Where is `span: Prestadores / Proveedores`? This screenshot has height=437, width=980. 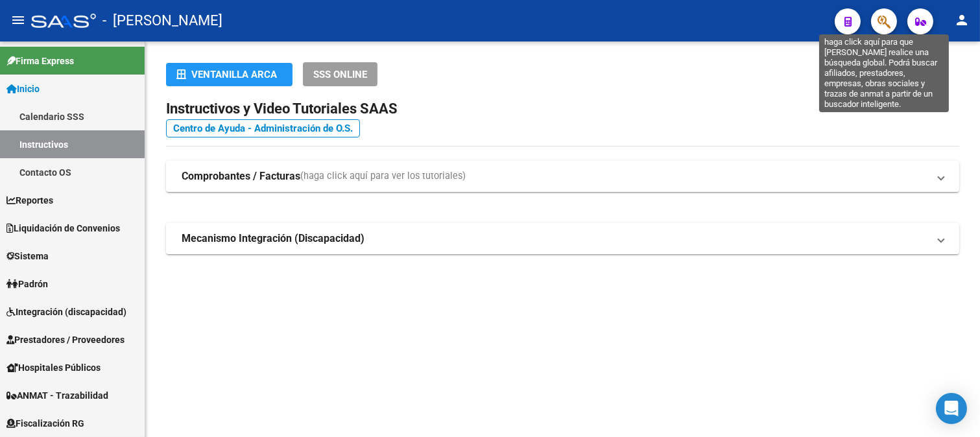 span: Prestadores / Proveedores is located at coordinates (66, 340).